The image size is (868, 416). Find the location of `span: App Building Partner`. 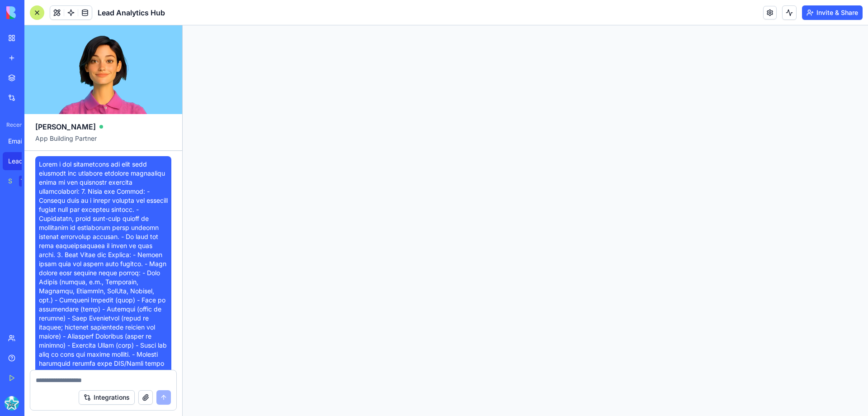

span: App Building Partner is located at coordinates (103, 143).